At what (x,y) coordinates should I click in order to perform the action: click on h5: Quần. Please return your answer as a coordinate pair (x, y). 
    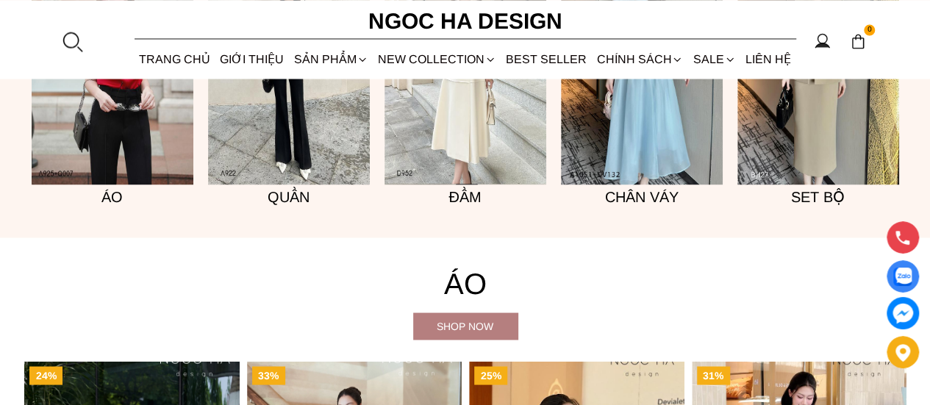
    Looking at the image, I should click on (289, 196).